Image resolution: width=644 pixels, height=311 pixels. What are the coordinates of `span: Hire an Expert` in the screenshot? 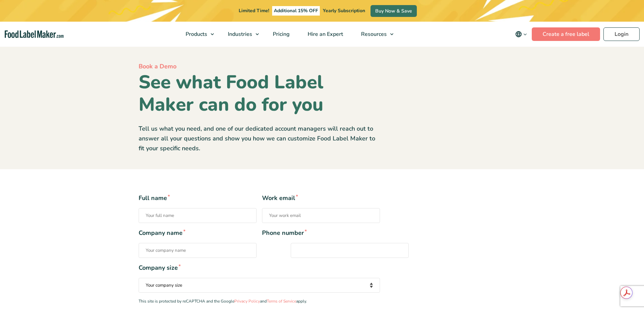 It's located at (325, 34).